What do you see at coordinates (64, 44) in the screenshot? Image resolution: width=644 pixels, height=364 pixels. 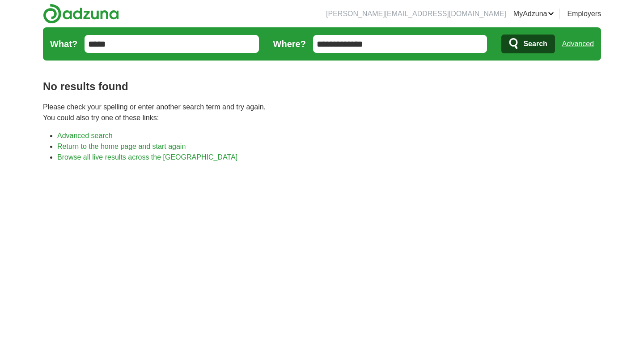 I see `label: What?` at bounding box center [64, 44].